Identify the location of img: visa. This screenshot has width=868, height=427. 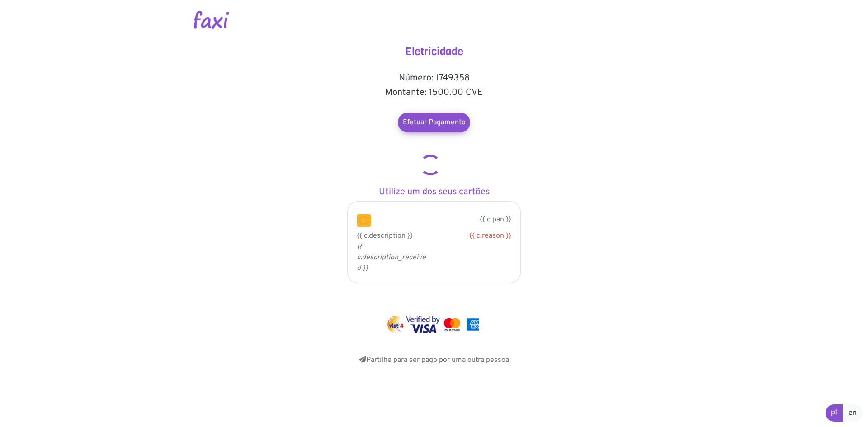
(423, 324).